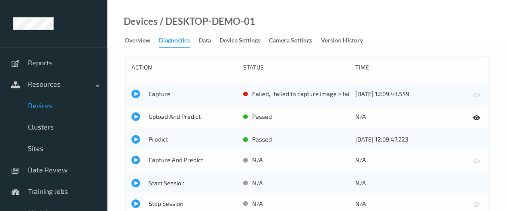  What do you see at coordinates (346, 41) in the screenshot?
I see `a: Version History` at bounding box center [346, 41].